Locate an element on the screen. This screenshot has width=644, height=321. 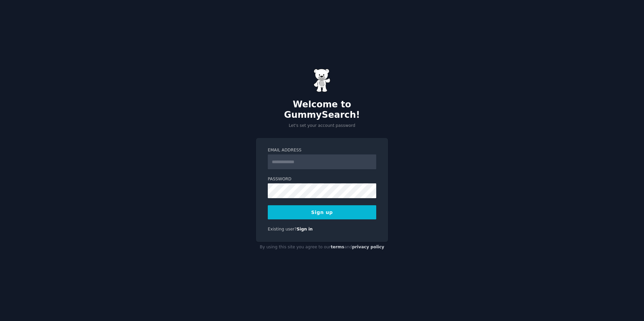
button: Sign up is located at coordinates (322, 212).